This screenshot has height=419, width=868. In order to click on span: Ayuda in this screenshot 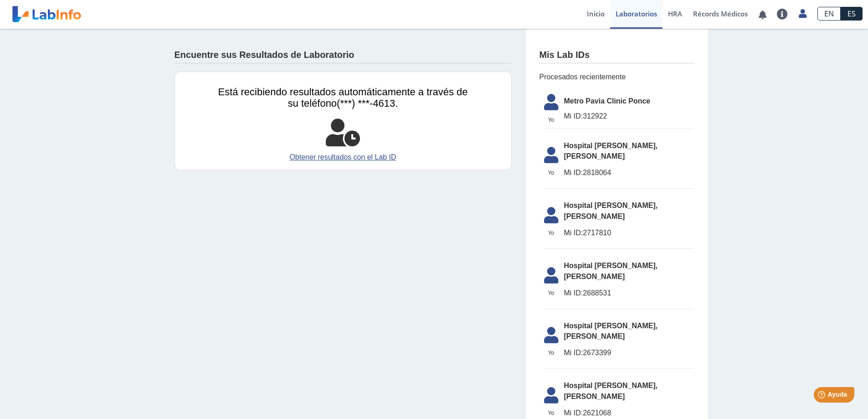, I will do `click(50, 11)`.